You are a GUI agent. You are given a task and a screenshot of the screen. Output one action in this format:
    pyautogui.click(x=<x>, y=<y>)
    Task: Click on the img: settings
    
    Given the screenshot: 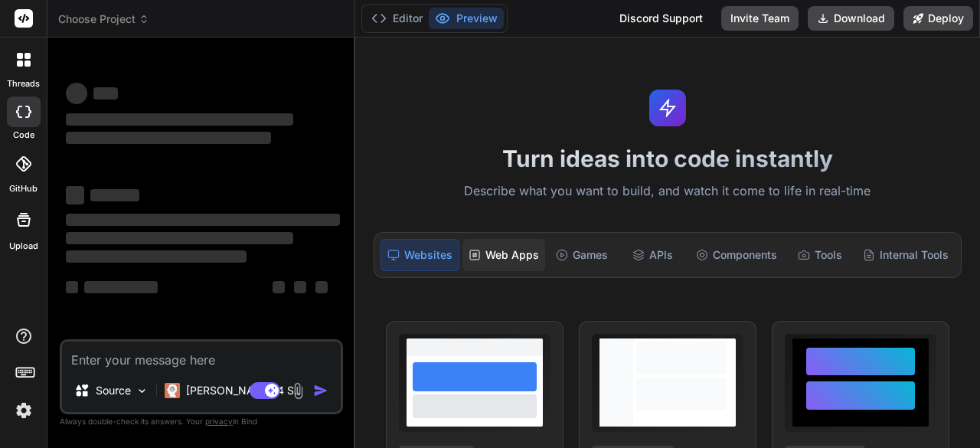 What is the action you would take?
    pyautogui.click(x=24, y=410)
    